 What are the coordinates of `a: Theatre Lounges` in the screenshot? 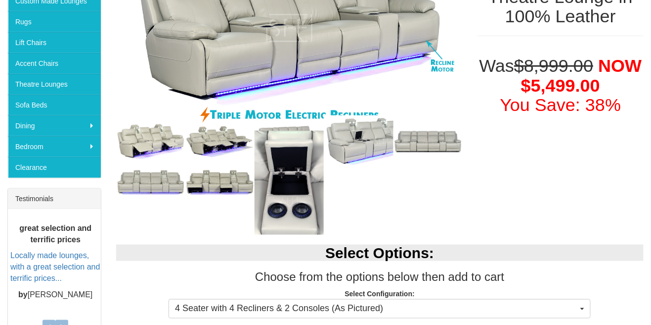 It's located at (54, 84).